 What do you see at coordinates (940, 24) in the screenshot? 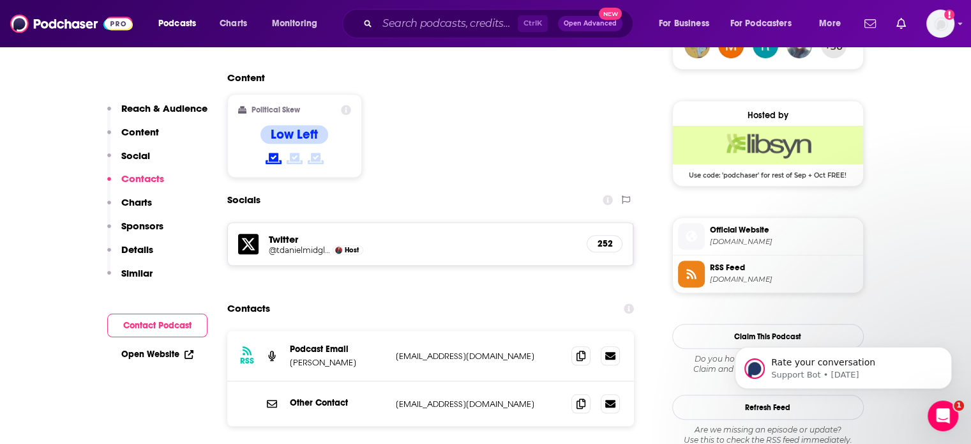
I see `span: Logged in as N0elleB7` at bounding box center [940, 24].